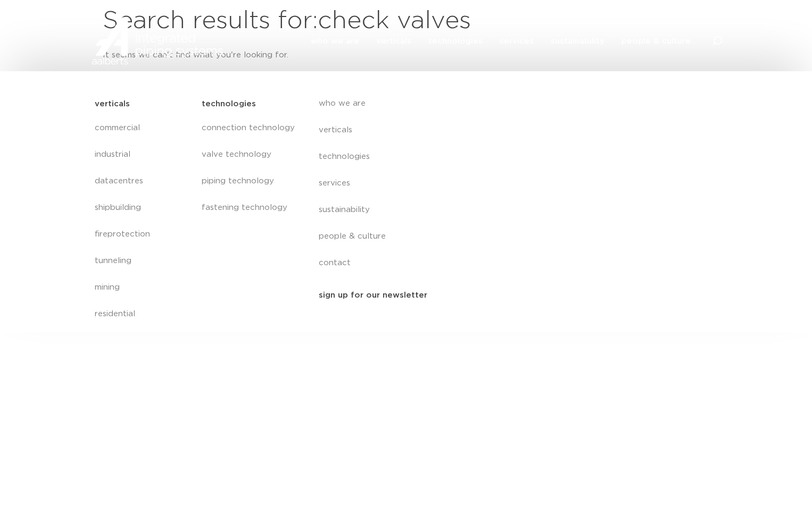 This screenshot has width=812, height=507. Describe the element at coordinates (143, 261) in the screenshot. I see `a: tunneling` at that location.